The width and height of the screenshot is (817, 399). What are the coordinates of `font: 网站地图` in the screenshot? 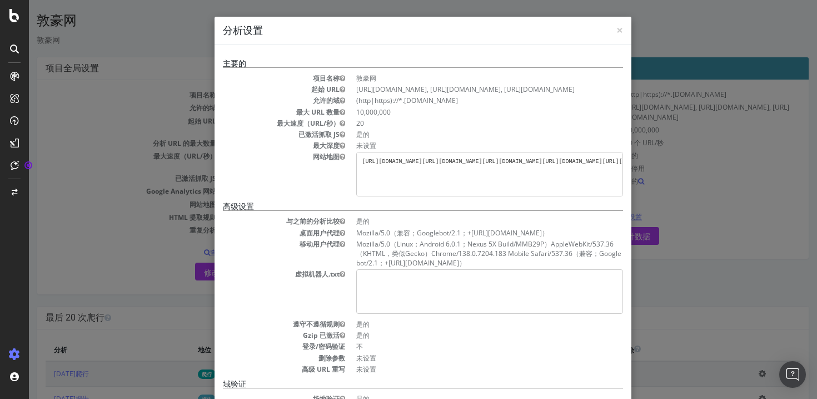 It's located at (297, 156).